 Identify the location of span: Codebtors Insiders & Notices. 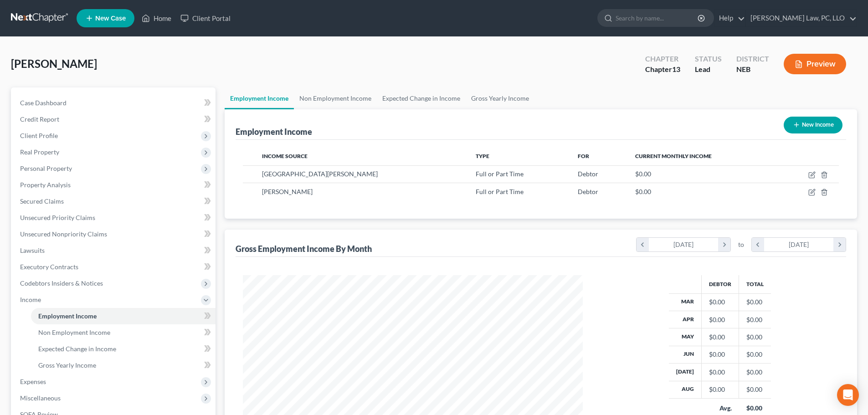
(61, 283).